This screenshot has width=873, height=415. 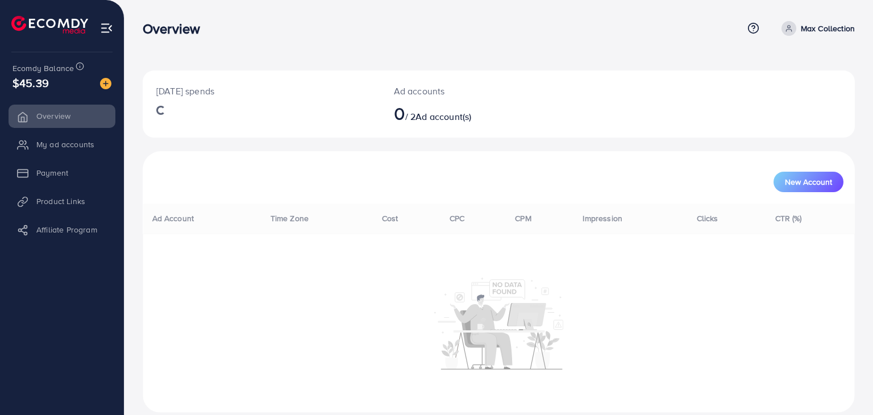 I want to click on h3: Overview, so click(x=176, y=28).